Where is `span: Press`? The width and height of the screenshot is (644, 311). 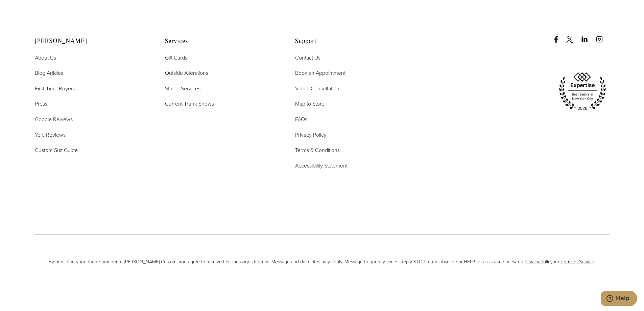
span: Press is located at coordinates (41, 103).